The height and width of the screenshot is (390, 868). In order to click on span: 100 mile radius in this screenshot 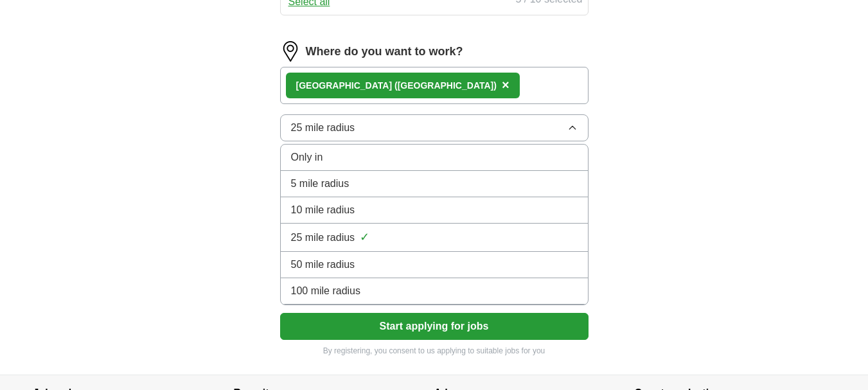, I will do `click(326, 291)`.